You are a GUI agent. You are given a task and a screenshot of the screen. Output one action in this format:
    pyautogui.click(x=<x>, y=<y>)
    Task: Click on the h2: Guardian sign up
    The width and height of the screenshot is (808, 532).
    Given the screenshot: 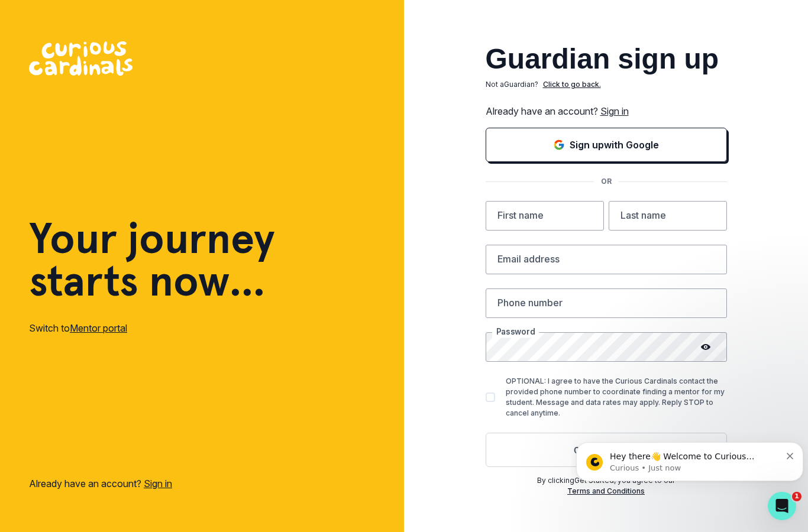 What is the action you would take?
    pyautogui.click(x=606, y=59)
    